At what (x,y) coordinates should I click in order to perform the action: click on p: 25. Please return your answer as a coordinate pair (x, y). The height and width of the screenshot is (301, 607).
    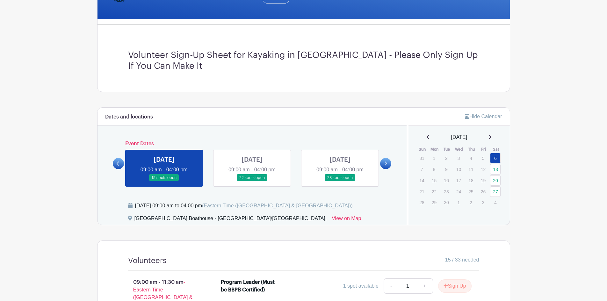
    Looking at the image, I should click on (471, 192).